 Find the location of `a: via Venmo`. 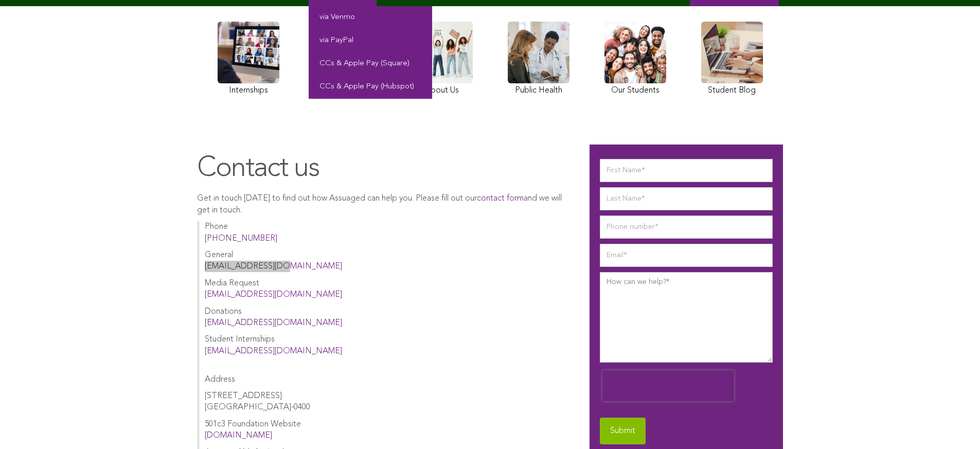

a: via Venmo is located at coordinates (370, 18).